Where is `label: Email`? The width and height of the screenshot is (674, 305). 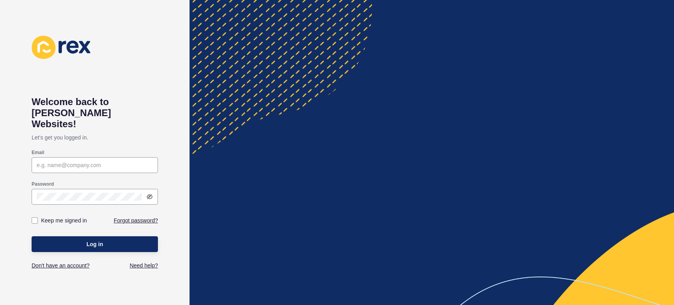 label: Email is located at coordinates (38, 152).